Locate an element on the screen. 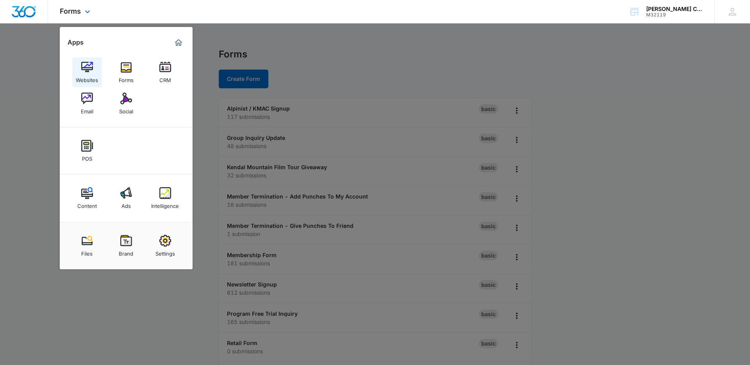  a: Websites is located at coordinates (87, 72).